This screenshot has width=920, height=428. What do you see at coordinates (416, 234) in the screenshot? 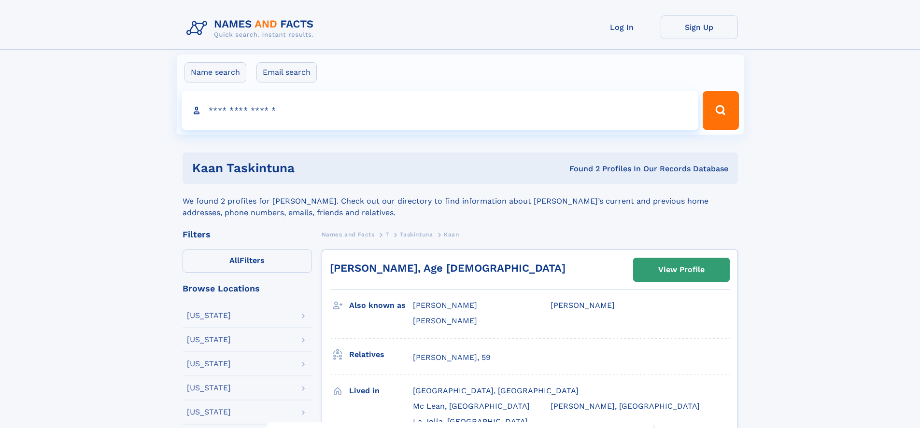
I see `a: Taskintuna` at bounding box center [416, 234].